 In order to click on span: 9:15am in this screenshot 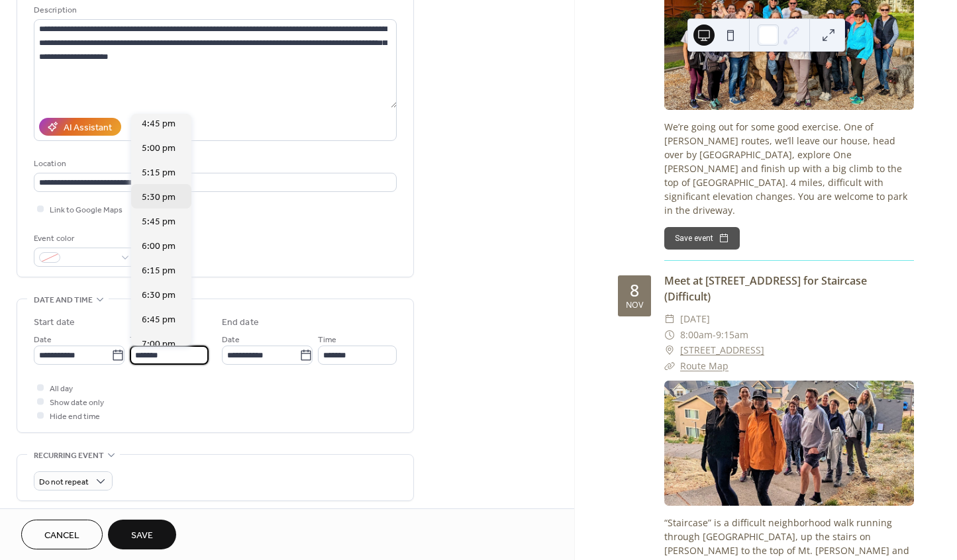, I will do `click(732, 335)`.